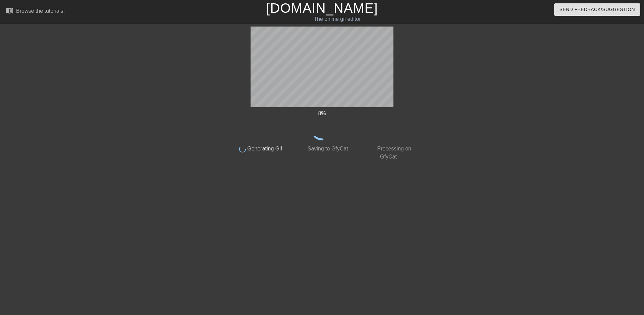  What do you see at coordinates (597, 9) in the screenshot?
I see `button: Send Feedback/Suggestion` at bounding box center [597, 9].